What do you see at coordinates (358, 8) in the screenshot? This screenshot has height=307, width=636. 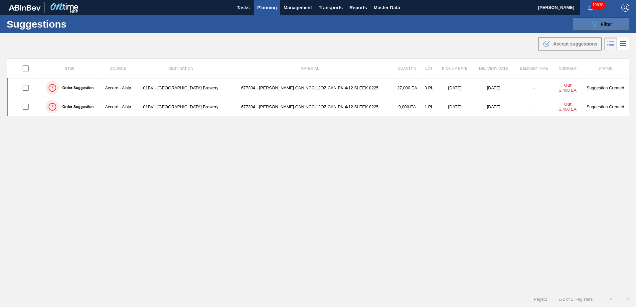 I see `span: Reports` at bounding box center [358, 8].